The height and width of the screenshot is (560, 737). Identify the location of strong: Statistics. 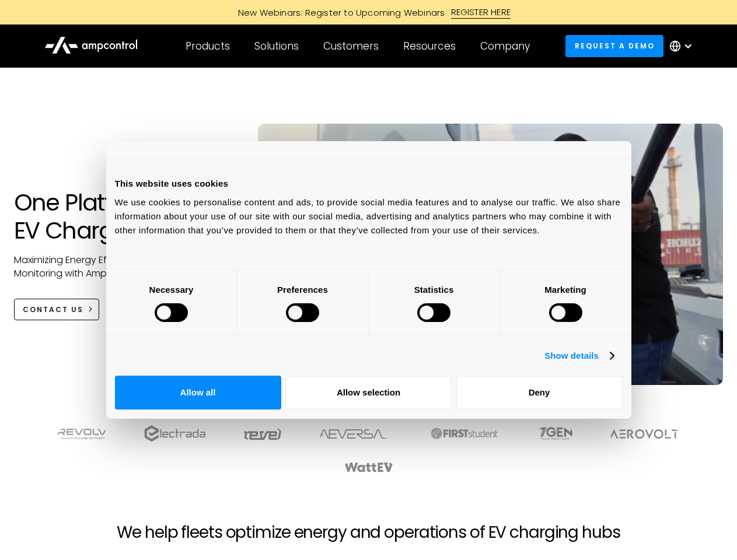
(434, 289).